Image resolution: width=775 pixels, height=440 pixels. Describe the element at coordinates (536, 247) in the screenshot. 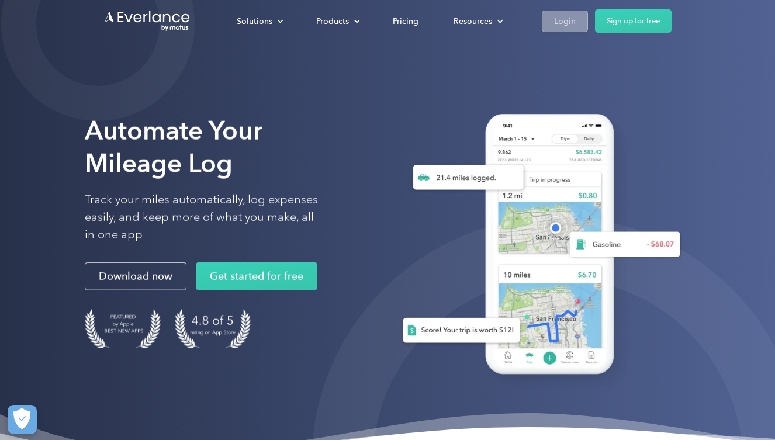

I see `img: Everlance, mileage tracker app, expense tracking app` at that location.